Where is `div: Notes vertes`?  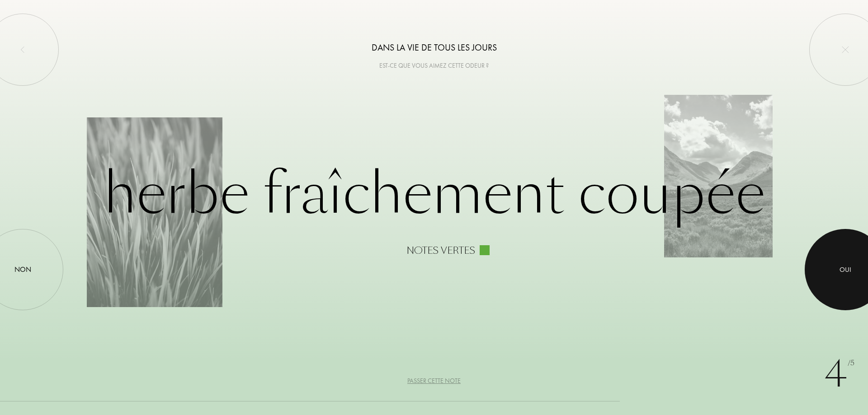 div: Notes vertes is located at coordinates (441, 251).